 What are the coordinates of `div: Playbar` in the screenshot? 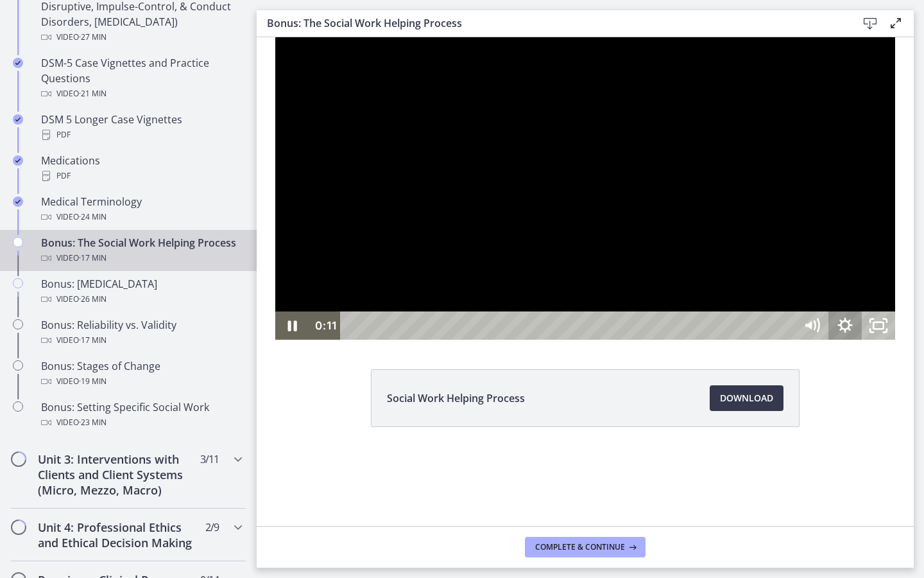 It's located at (313, 288).